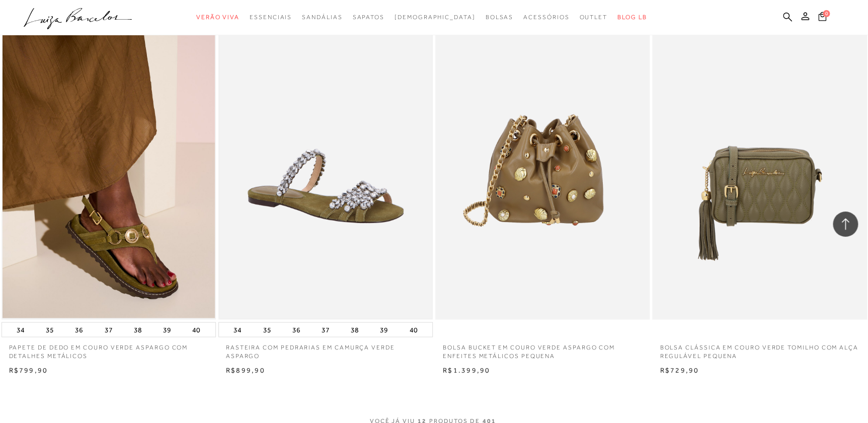 This screenshot has width=868, height=423. What do you see at coordinates (322, 17) in the screenshot?
I see `span: Sandálias` at bounding box center [322, 17].